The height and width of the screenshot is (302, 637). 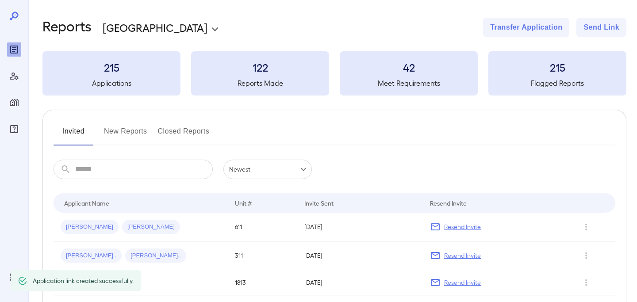 What do you see at coordinates (83, 281) in the screenshot?
I see `div: Application link created successfully.` at bounding box center [83, 281].